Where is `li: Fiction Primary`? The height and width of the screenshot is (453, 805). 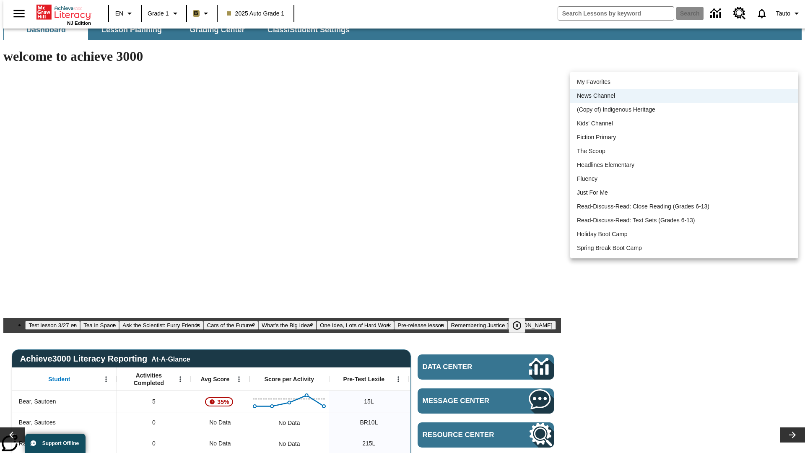
li: Fiction Primary is located at coordinates (684, 137).